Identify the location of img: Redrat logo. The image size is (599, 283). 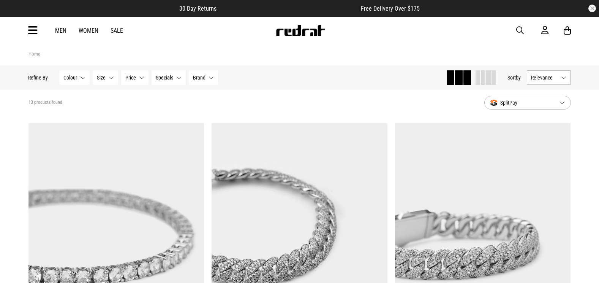
(300, 30).